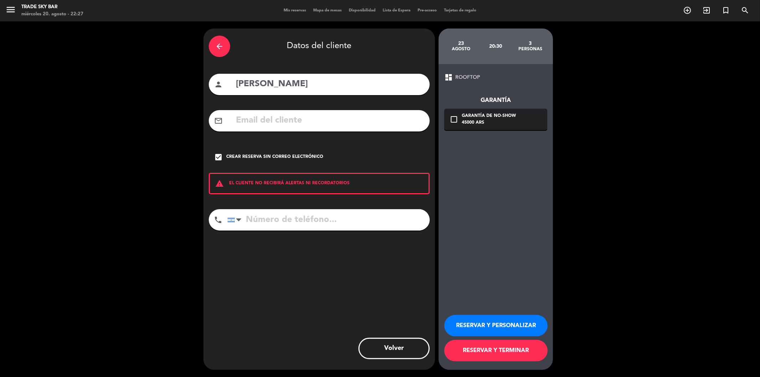  I want to click on span: ROOFTOP, so click(467, 77).